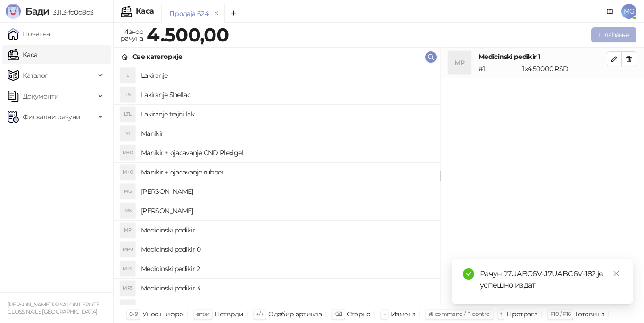 This screenshot has height=323, width=644. What do you see at coordinates (551, 279) in the screenshot?
I see `div: Рачун J7UABC6V-J7UABC6V-182 је успешно издат` at bounding box center [551, 279].